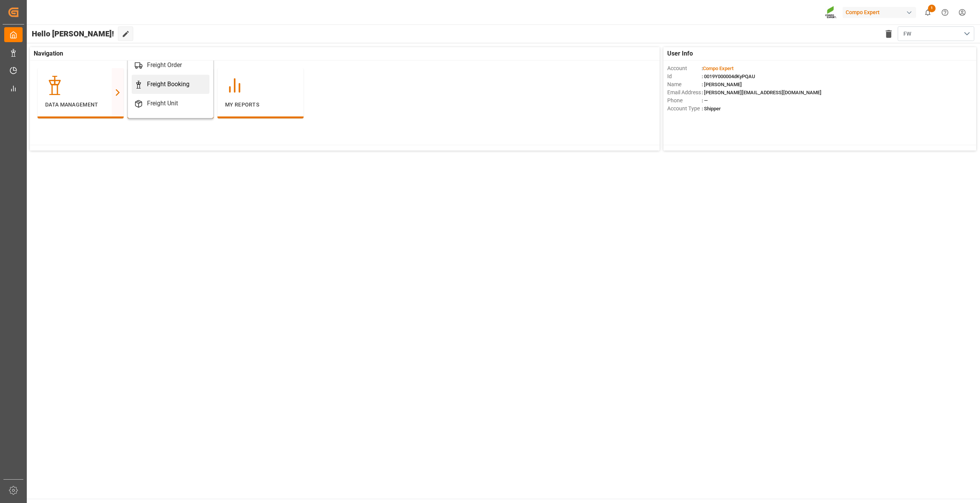 The width and height of the screenshot is (980, 503). I want to click on span: : 0019Y000004dKyPQAU, so click(728, 76).